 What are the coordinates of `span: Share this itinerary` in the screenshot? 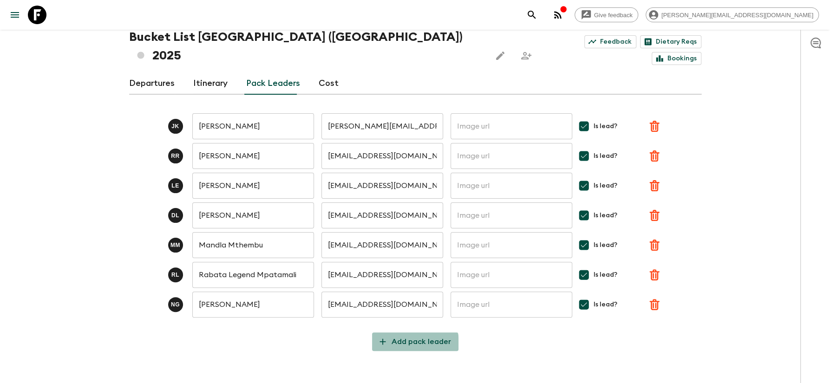 It's located at (526, 56).